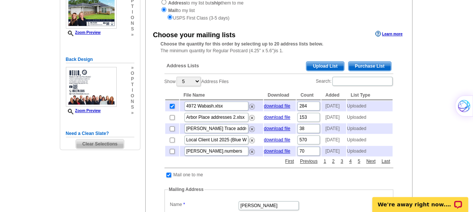 This screenshot has width=473, height=212. I want to click on div: The minimum quantity for Regular Postcard (4.25" x 5.6")is 1., so click(279, 47).